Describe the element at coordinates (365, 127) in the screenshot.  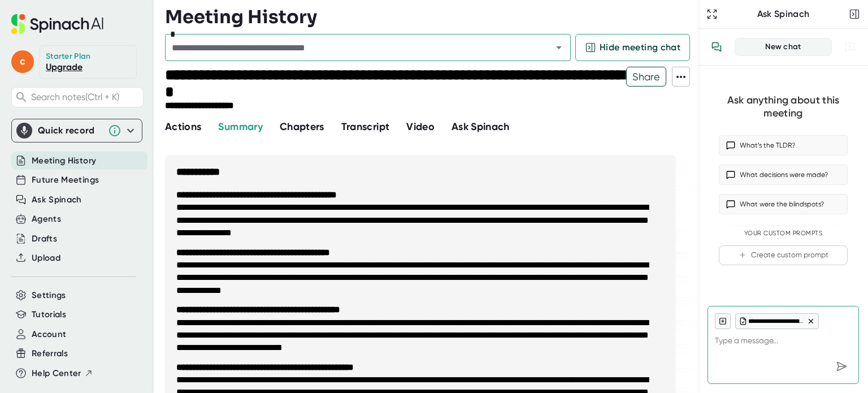
I see `span: Transcript` at that location.